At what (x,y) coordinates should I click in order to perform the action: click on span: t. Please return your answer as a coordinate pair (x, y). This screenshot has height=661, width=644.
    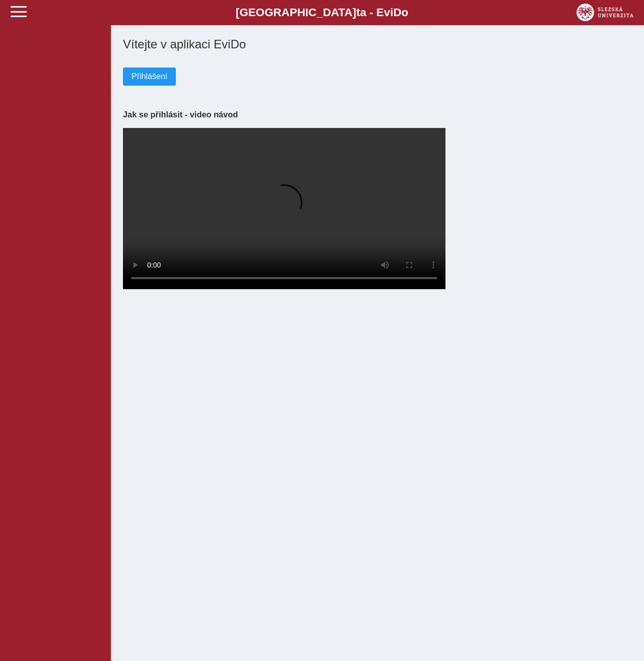
    Looking at the image, I should click on (358, 12).